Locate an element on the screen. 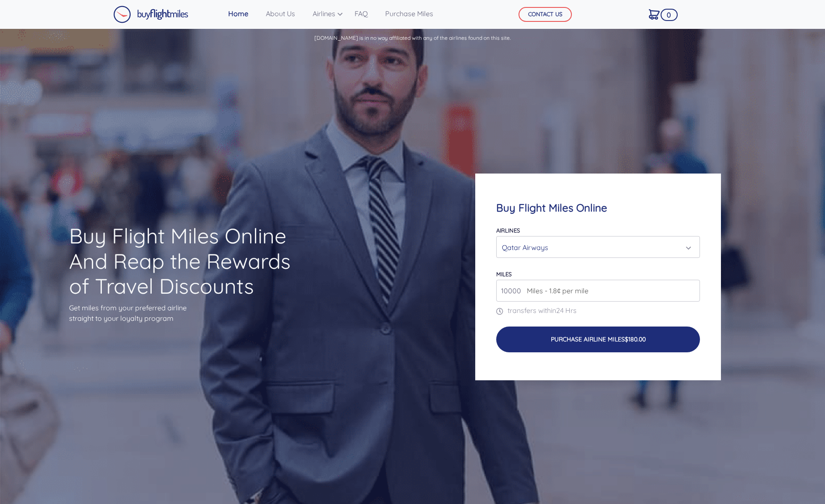 The image size is (825, 504). span: Miles - 1.8¢ per mile is located at coordinates (555, 290).